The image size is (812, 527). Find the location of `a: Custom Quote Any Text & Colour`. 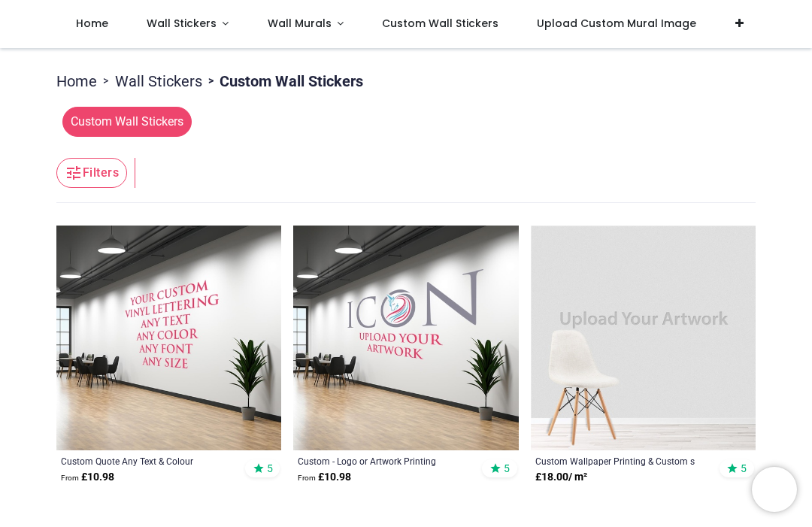

a: Custom Quote Any Text & Colour is located at coordinates (147, 461).